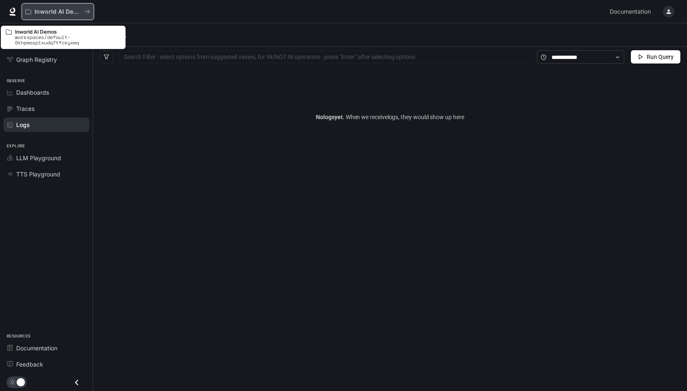 The width and height of the screenshot is (687, 391). Describe the element at coordinates (46, 92) in the screenshot. I see `a: Dashboards` at that location.